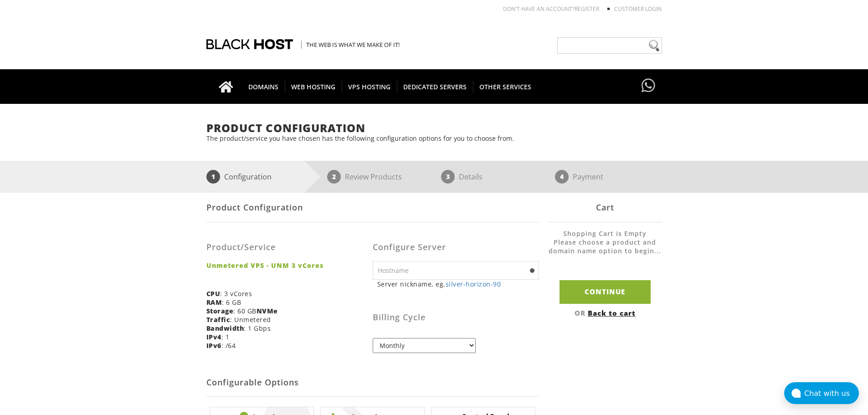 The width and height of the screenshot is (868, 415). What do you see at coordinates (214, 302) in the screenshot?
I see `b: RAM` at bounding box center [214, 302].